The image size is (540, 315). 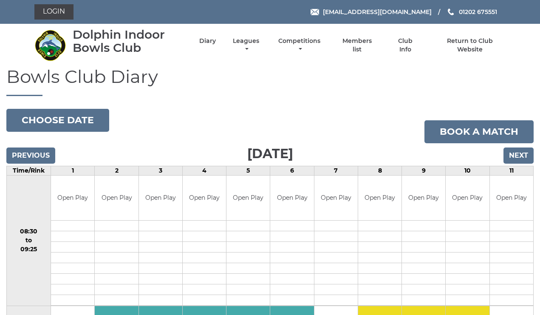 What do you see at coordinates (160, 171) in the screenshot?
I see `td: 3` at bounding box center [160, 171].